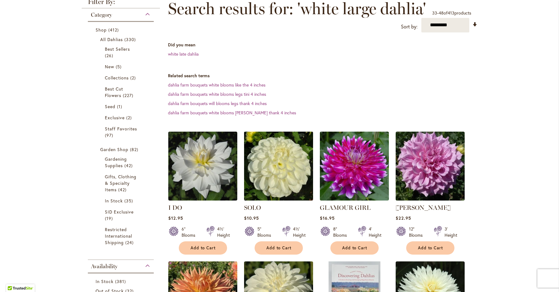 The height and width of the screenshot is (292, 559). What do you see at coordinates (114, 149) in the screenshot?
I see `span: Garden Shop` at bounding box center [114, 149].